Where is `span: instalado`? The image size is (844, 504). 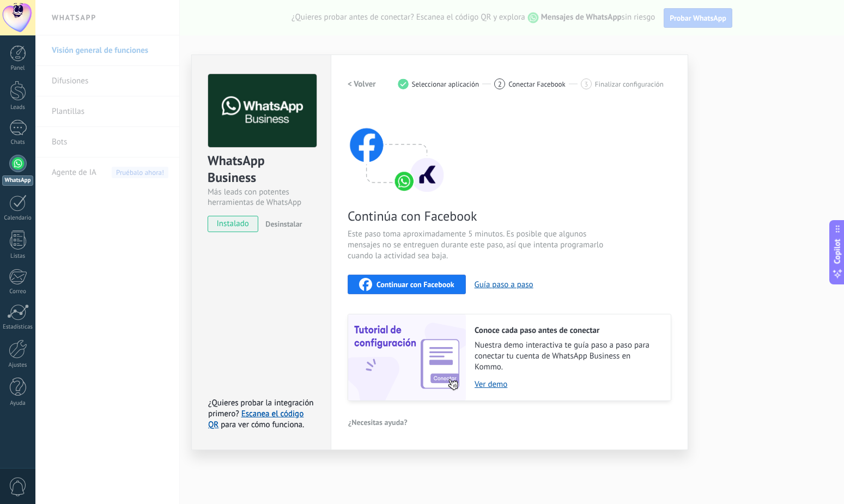
span: instalado is located at coordinates (233, 224).